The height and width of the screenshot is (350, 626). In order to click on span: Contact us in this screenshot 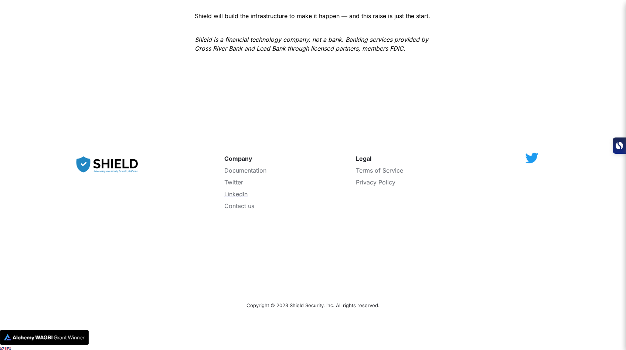, I will do `click(239, 206)`.